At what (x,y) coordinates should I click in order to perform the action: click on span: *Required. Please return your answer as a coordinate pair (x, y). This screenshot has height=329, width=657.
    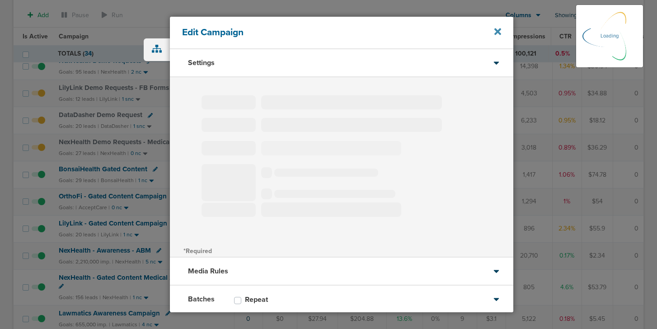
    Looking at the image, I should click on (198, 251).